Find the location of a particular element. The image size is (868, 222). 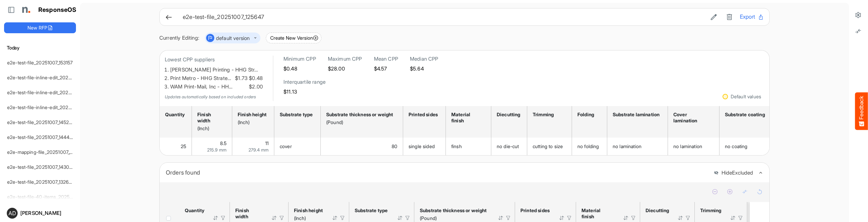

td: 8.5 is template cell Column Header httpsnorthellcomontologiesmapping-rulesmeasurementhasfinishsiz... is located at coordinates (212, 146).